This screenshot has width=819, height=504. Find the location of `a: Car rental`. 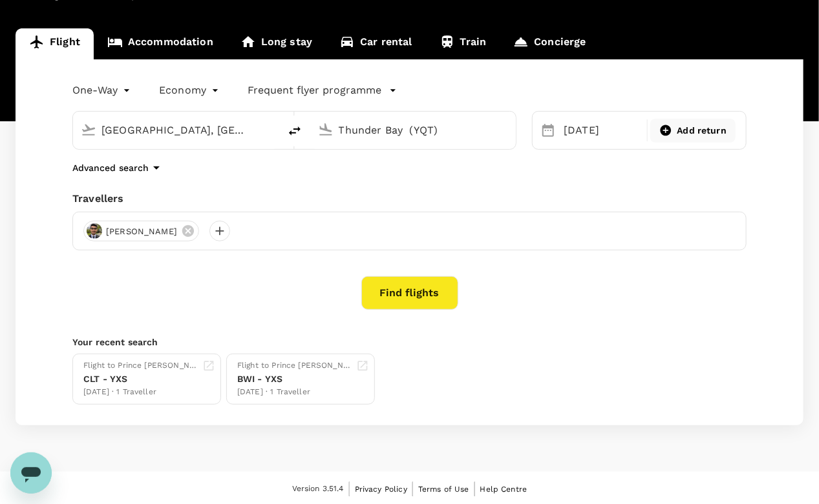

a: Car rental is located at coordinates (376, 44).